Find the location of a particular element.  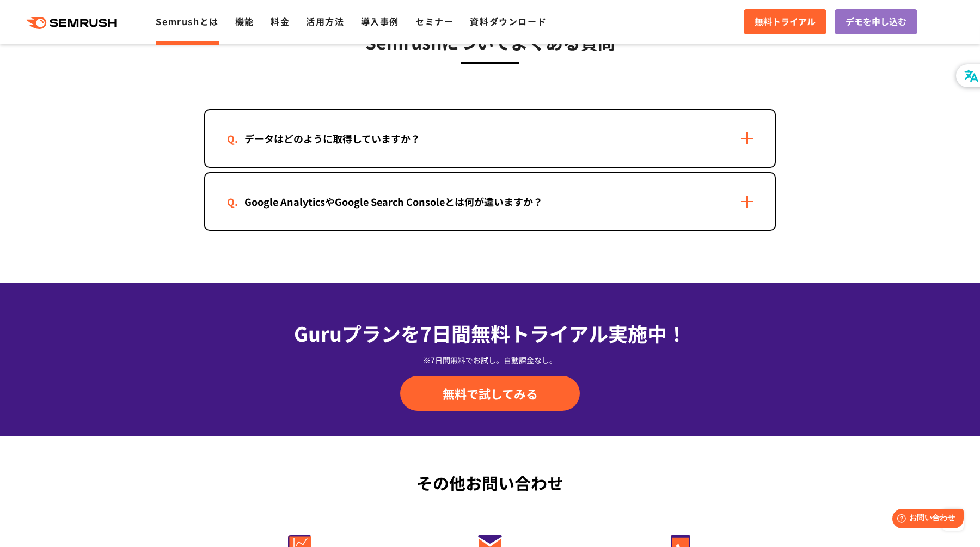

a: 資料ダウンロード is located at coordinates (508, 21).